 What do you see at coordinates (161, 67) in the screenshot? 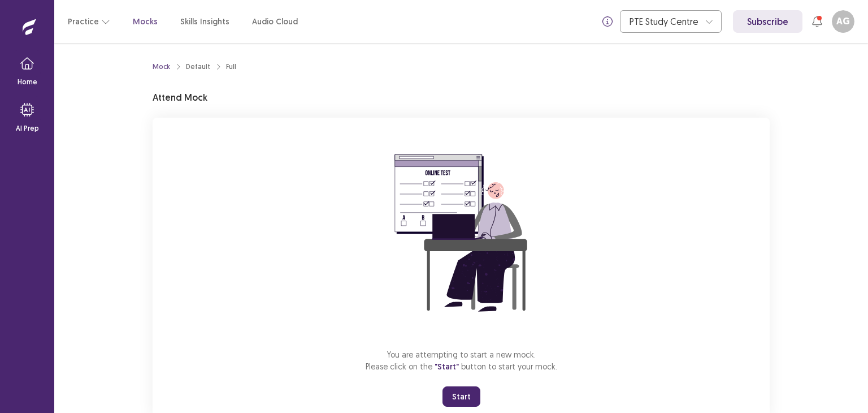
I see `a: Mock` at bounding box center [161, 67].